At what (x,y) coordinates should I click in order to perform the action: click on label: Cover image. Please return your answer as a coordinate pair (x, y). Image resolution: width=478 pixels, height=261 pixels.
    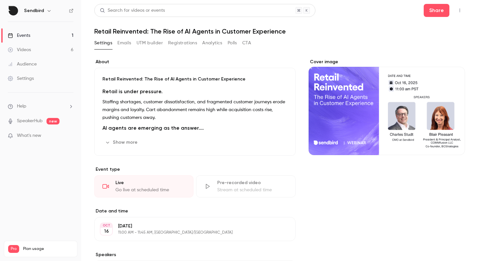
    Looking at the image, I should click on (387, 62).